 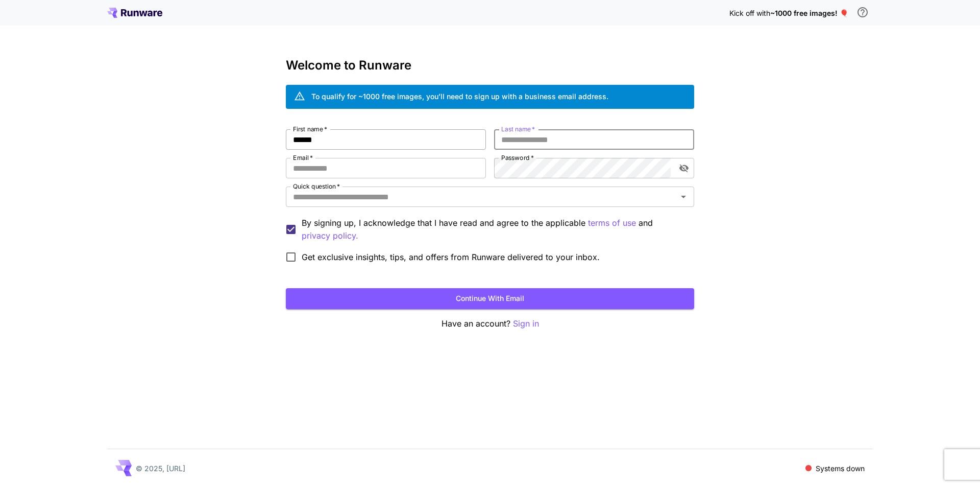 I want to click on button: Sign in, so click(x=526, y=323).